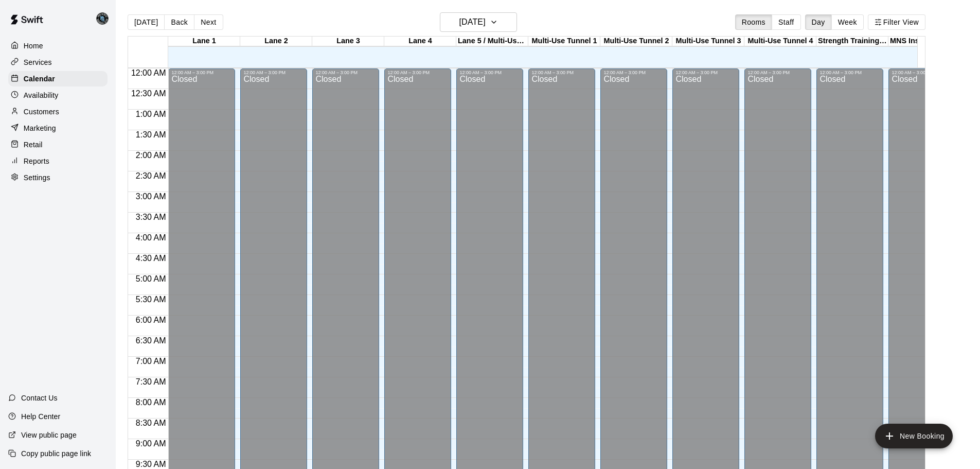 The image size is (980, 469). What do you see at coordinates (37, 161) in the screenshot?
I see `p: Reports` at bounding box center [37, 161].